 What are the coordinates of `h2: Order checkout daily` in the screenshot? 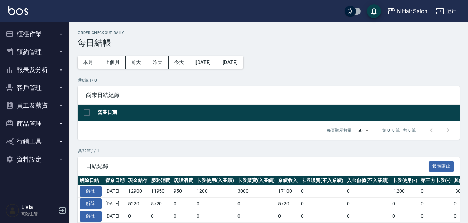 It's located at (269, 33).